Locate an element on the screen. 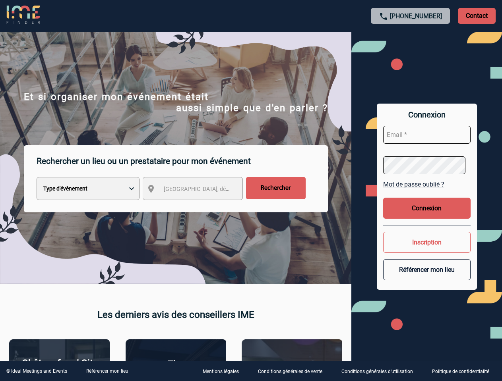 The height and width of the screenshot is (381, 502). p: Politique de confidentialité is located at coordinates (461, 372).